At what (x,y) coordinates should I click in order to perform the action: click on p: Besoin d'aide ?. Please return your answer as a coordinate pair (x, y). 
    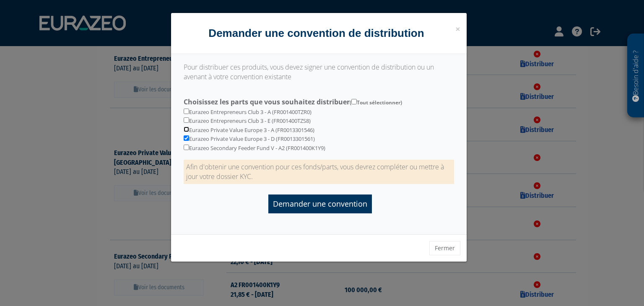
    Looking at the image, I should click on (635, 76).